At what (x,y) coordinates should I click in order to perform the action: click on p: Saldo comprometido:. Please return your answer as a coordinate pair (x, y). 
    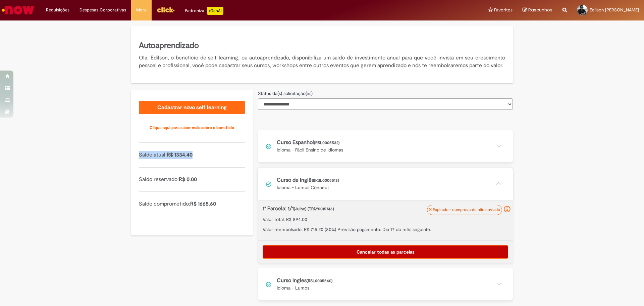
    Looking at the image, I should click on (192, 203).